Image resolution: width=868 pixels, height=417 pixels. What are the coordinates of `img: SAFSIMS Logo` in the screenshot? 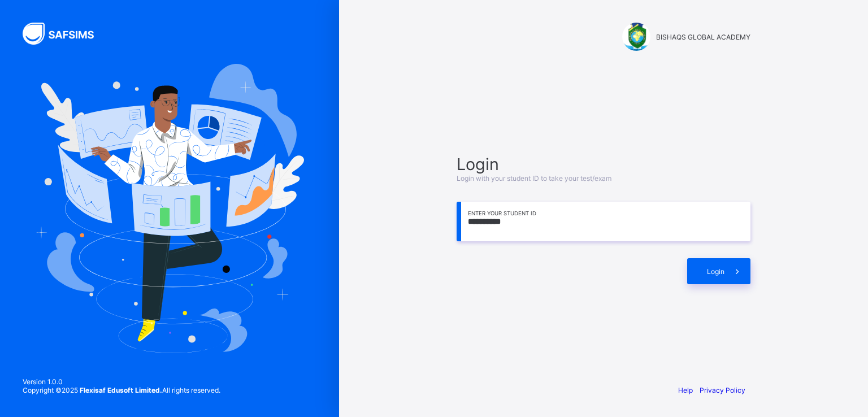 It's located at (65, 33).